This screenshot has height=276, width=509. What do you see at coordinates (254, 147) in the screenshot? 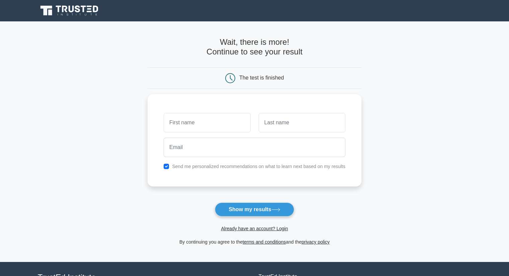
I see `input: Email` at bounding box center [254, 147].